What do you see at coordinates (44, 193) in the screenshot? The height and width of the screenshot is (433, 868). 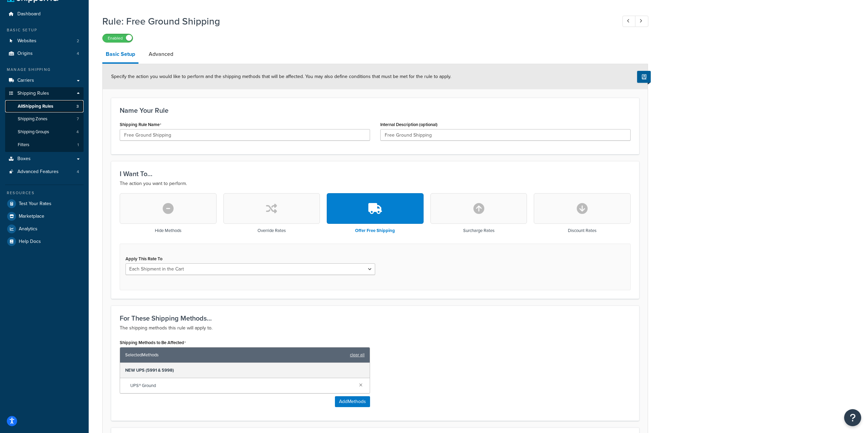 I see `div: Resources` at bounding box center [44, 193].